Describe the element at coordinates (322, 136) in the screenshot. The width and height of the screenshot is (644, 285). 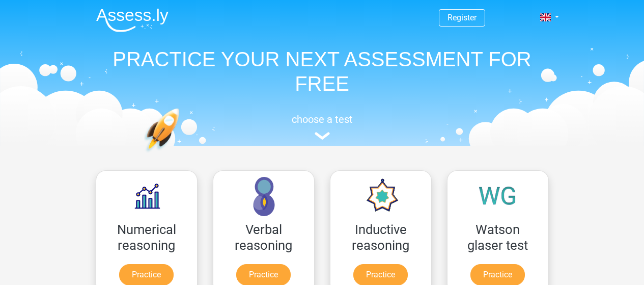
I see `img: assessment` at that location.